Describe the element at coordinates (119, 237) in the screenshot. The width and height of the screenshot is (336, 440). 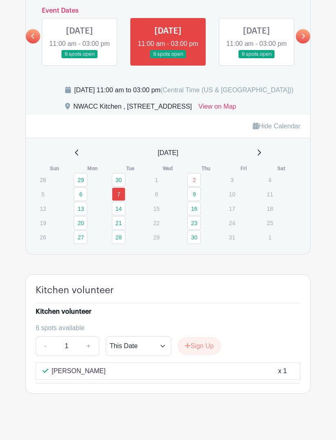
I see `a: 28` at that location.